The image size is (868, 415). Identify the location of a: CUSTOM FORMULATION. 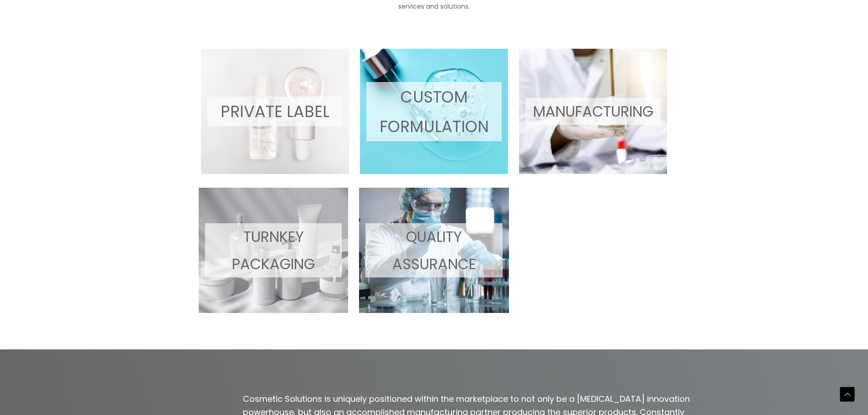
(434, 111).